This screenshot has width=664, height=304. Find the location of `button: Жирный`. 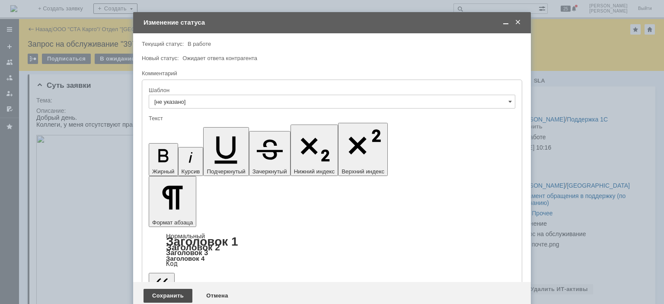

button: Жирный is located at coordinates (163, 159).